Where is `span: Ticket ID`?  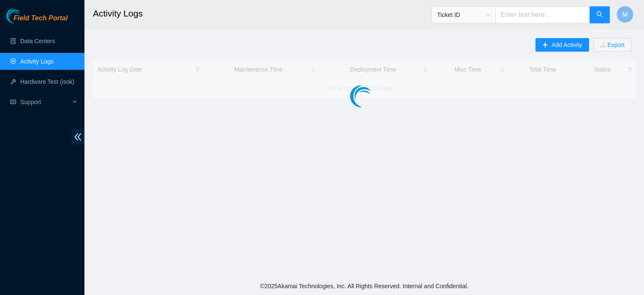
span: Ticket ID is located at coordinates (464, 15).